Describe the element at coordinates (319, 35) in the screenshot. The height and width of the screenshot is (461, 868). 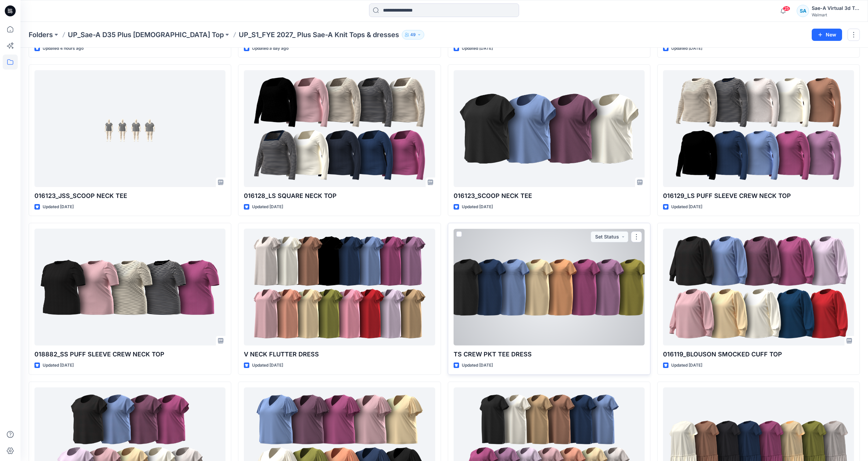
I see `p: UP_S1_FYE 2027_ Plus Sae-A Knit Tops & dresses` at that location.